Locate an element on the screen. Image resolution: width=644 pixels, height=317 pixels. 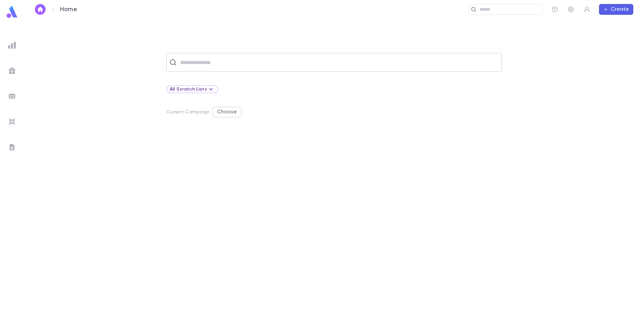
img: campaigns_grey.99e729a5f7ee94e3726e6486bddda8f1.svg is located at coordinates (12, 71).